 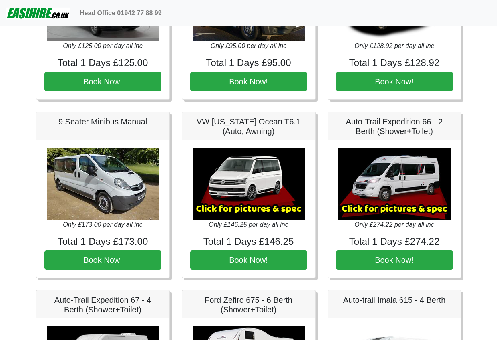 What do you see at coordinates (103, 242) in the screenshot?
I see `h4: Total 1 Days £173.00` at bounding box center [103, 242].